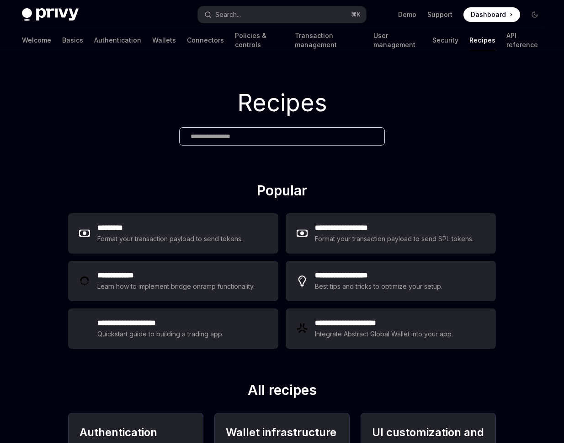 Image resolution: width=564 pixels, height=443 pixels. Describe the element at coordinates (407, 15) in the screenshot. I see `a: Demo` at that location.